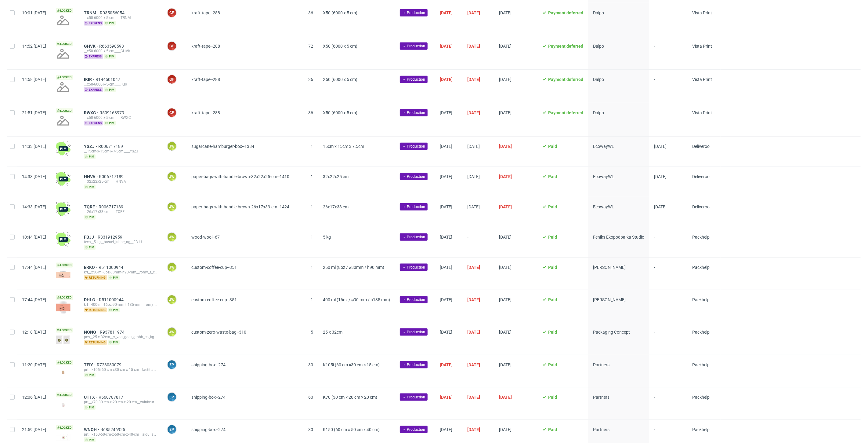 The image size is (868, 443). Describe the element at coordinates (90, 237) in the screenshot. I see `span: FBJJ` at that location.